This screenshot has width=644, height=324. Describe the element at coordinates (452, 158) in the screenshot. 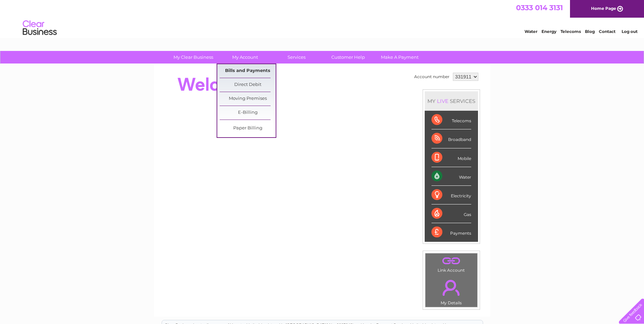

I see `div: Mobile` at that location.